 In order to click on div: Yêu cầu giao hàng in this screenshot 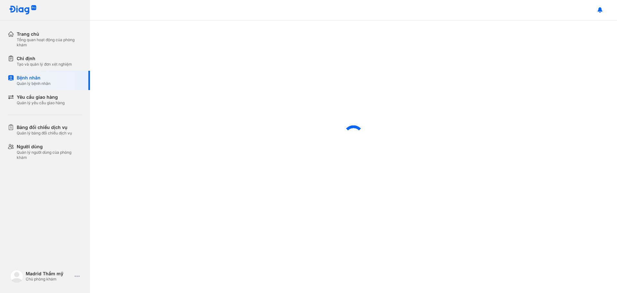, I will do `click(40, 97)`.